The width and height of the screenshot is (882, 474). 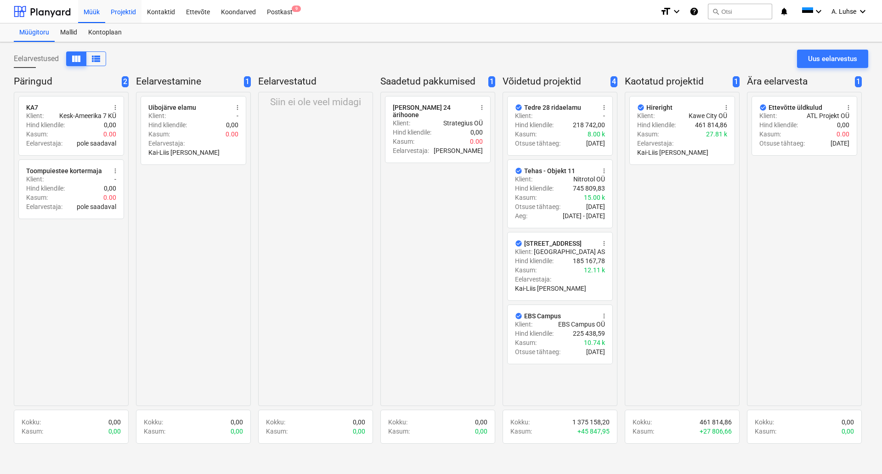 I want to click on span: 9, so click(x=296, y=9).